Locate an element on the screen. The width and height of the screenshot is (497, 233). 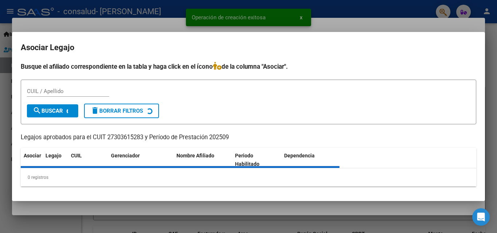
span: Periodo Habilitado is located at coordinates (247, 160).